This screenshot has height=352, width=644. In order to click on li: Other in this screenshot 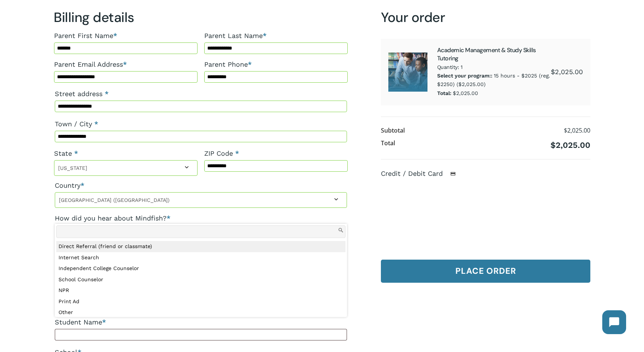, I will do `click(201, 313)`.